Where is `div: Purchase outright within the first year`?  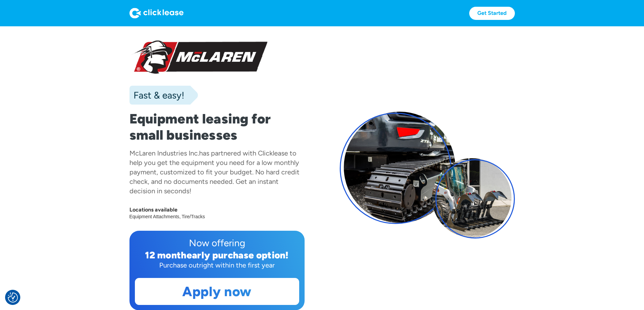 div: Purchase outright within the first year is located at coordinates (217, 266).